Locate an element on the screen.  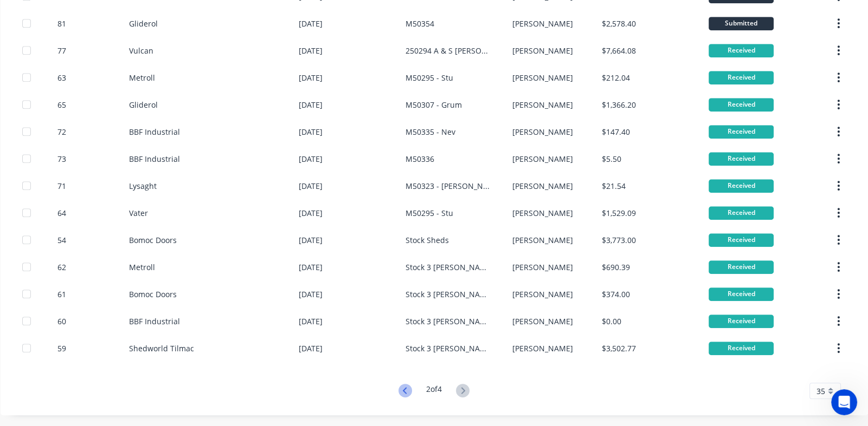
div: 63 is located at coordinates (62, 78).